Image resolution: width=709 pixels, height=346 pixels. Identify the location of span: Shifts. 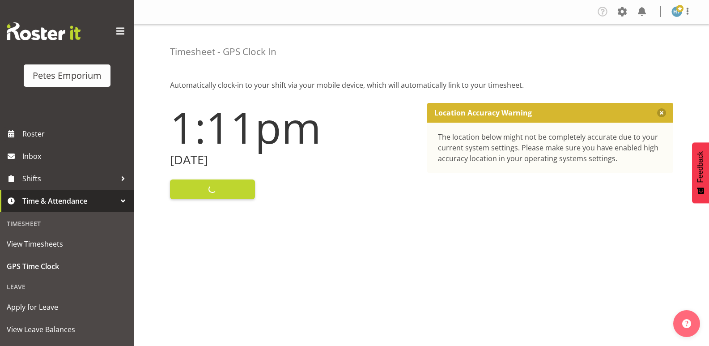
(69, 178).